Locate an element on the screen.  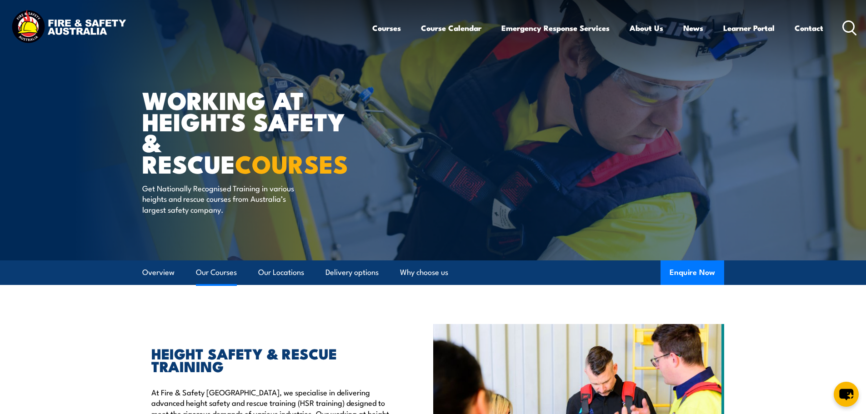
a: Delivery options is located at coordinates (352, 272).